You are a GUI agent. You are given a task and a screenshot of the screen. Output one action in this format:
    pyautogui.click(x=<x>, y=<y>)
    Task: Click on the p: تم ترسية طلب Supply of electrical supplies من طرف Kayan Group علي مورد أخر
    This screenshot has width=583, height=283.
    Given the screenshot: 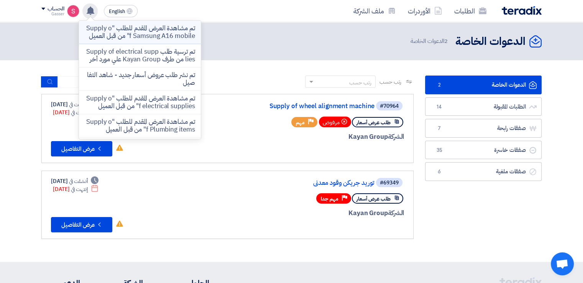 What is the action you would take?
    pyautogui.click(x=140, y=56)
    